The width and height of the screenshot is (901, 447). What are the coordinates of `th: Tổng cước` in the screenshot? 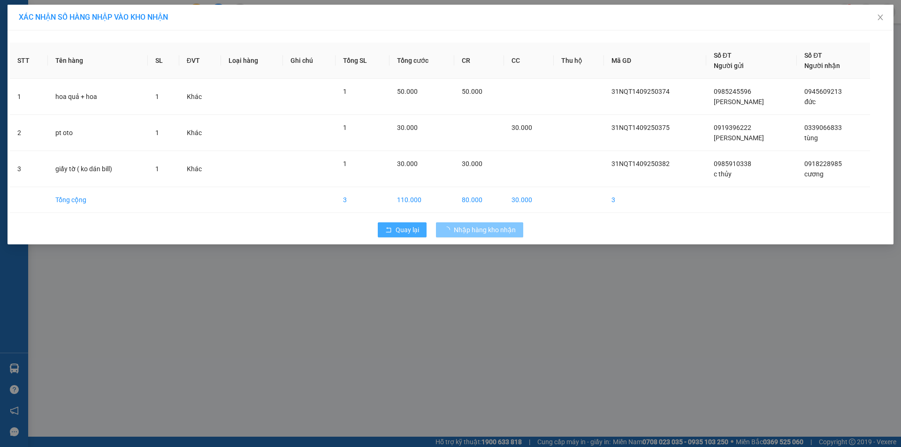 It's located at (422, 61).